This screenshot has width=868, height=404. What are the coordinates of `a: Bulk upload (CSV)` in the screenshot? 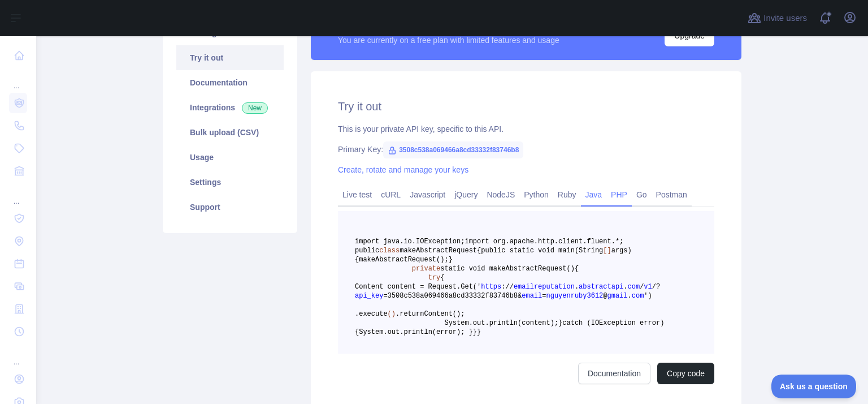 It's located at (230, 133).